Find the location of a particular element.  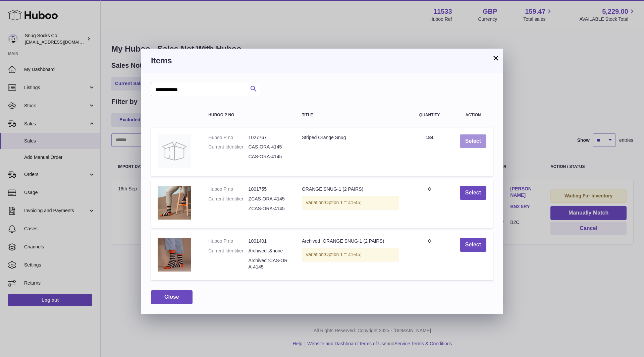

th: Huboo P no is located at coordinates (248, 115).